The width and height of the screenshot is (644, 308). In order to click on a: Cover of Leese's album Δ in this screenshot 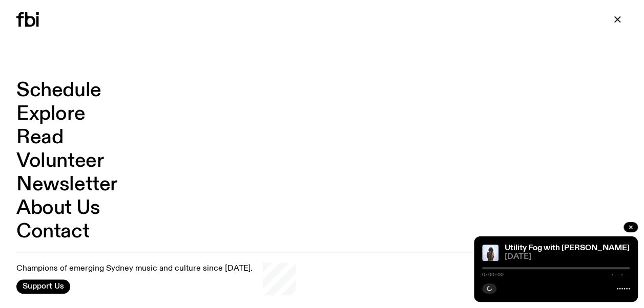, I will do `click(490, 253)`.